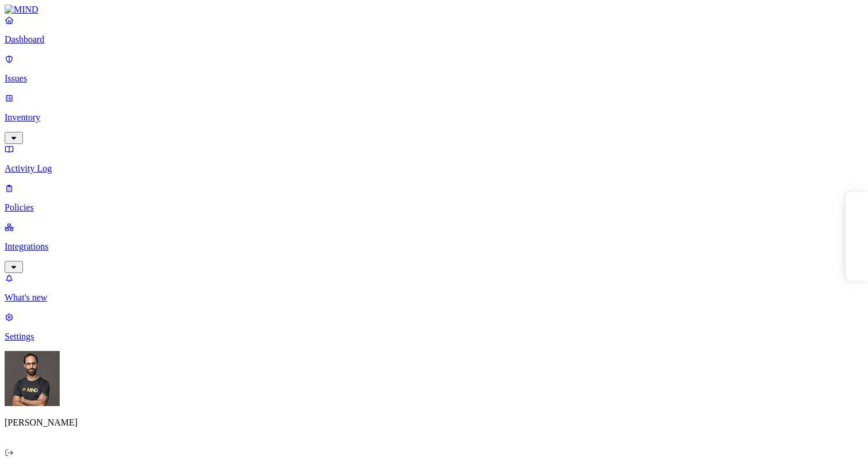 The image size is (868, 472). I want to click on p: Settings, so click(434, 337).